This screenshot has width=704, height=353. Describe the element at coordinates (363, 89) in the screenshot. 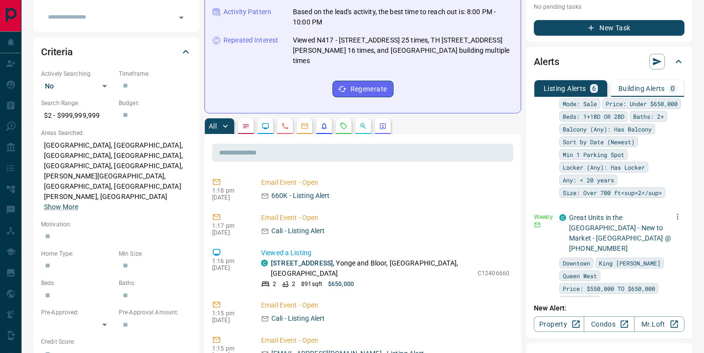

I see `button: Regenerate` at that location.